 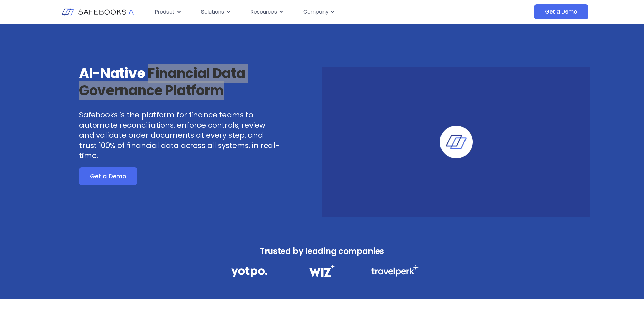 What do you see at coordinates (213, 12) in the screenshot?
I see `span: Solutions` at bounding box center [213, 12].